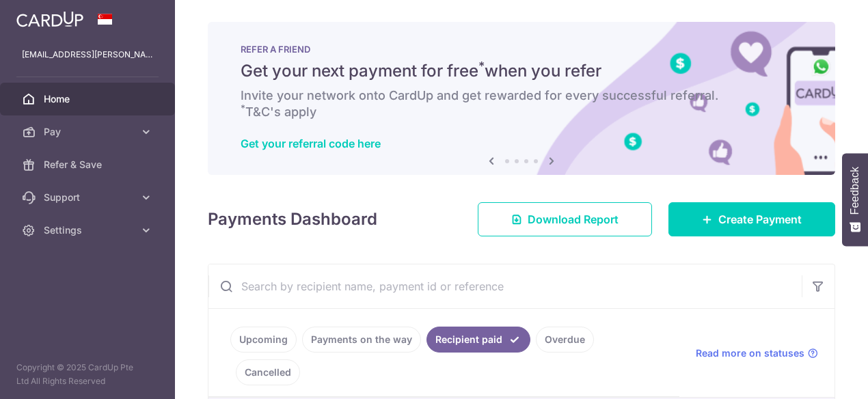 This screenshot has width=868, height=399. Describe the element at coordinates (50, 19) in the screenshot. I see `img: CardUp` at that location.